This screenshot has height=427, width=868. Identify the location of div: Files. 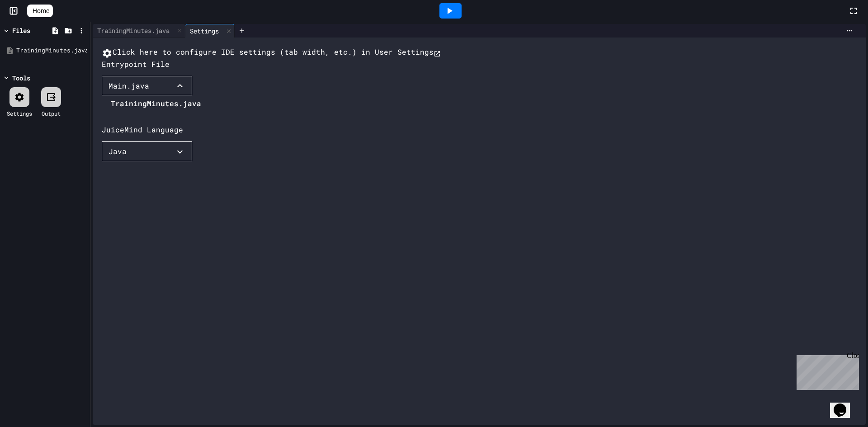
(22, 30).